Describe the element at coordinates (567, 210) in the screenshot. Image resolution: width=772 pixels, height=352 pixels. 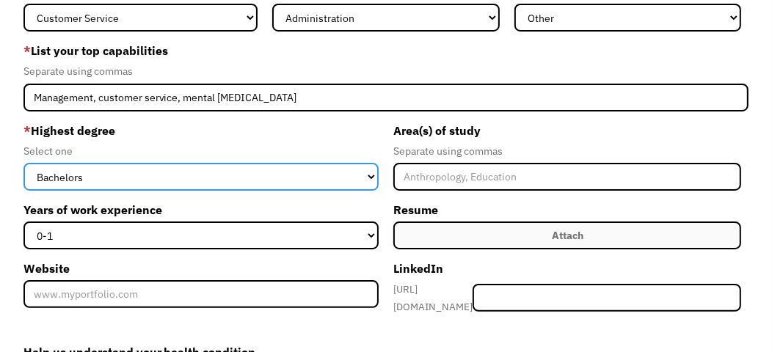
I see `label: Resume` at that location.